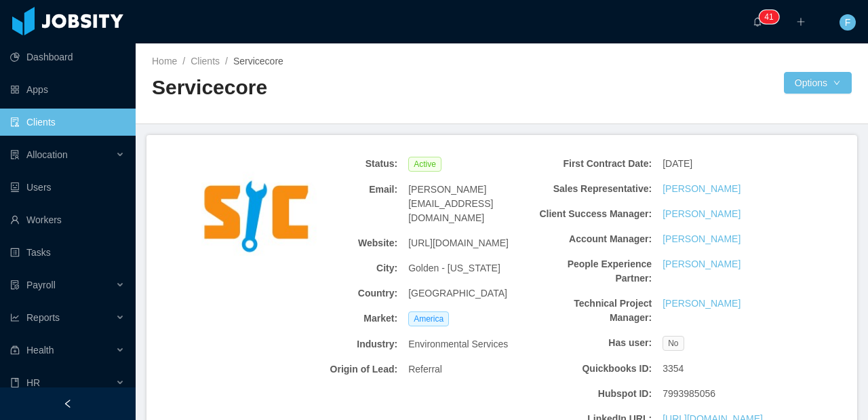 The height and width of the screenshot is (420, 868). Describe the element at coordinates (40, 350) in the screenshot. I see `span: Health` at that location.